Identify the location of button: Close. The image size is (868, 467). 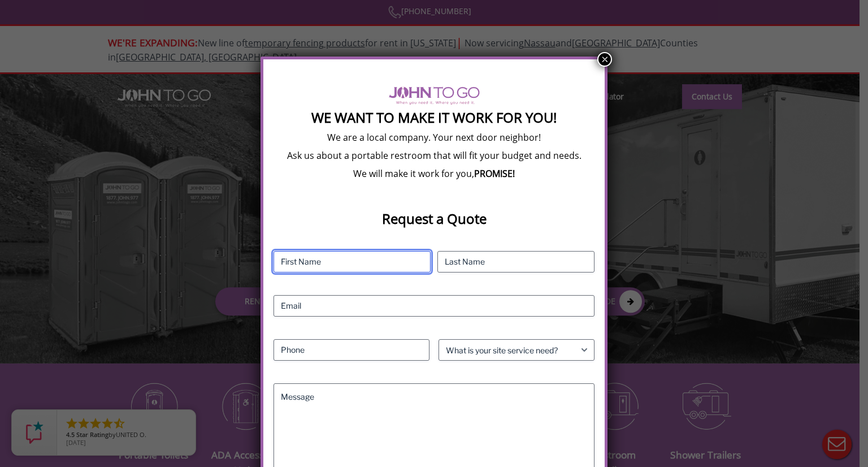
(605, 59).